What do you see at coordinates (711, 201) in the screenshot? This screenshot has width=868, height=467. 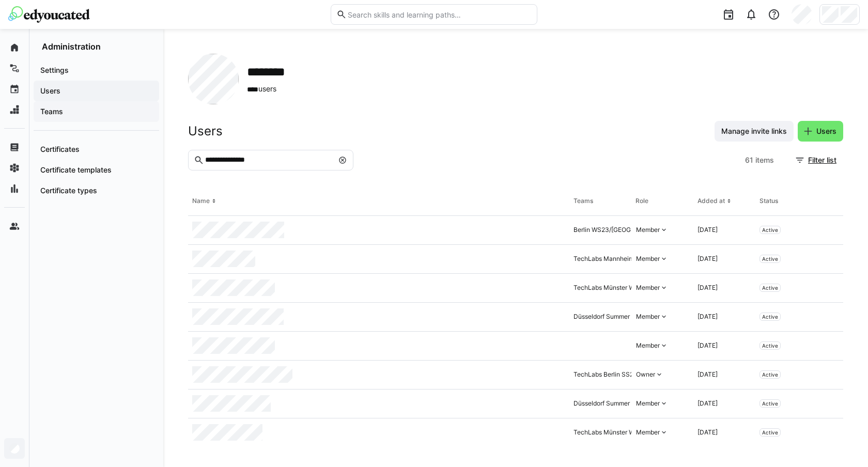 I see `div: Added at` at bounding box center [711, 201].